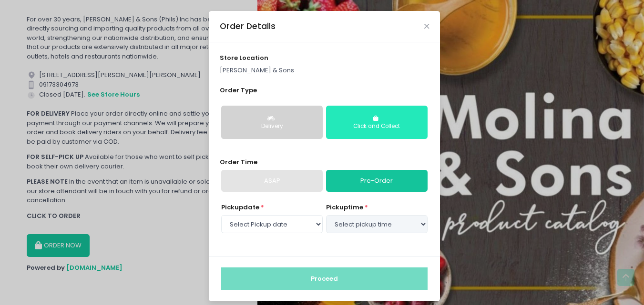 This screenshot has width=644, height=305. I want to click on span: Order Type, so click(238, 90).